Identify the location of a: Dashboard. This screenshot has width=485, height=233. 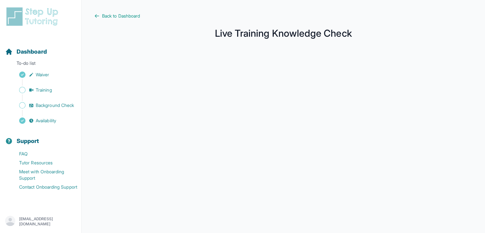
(26, 52).